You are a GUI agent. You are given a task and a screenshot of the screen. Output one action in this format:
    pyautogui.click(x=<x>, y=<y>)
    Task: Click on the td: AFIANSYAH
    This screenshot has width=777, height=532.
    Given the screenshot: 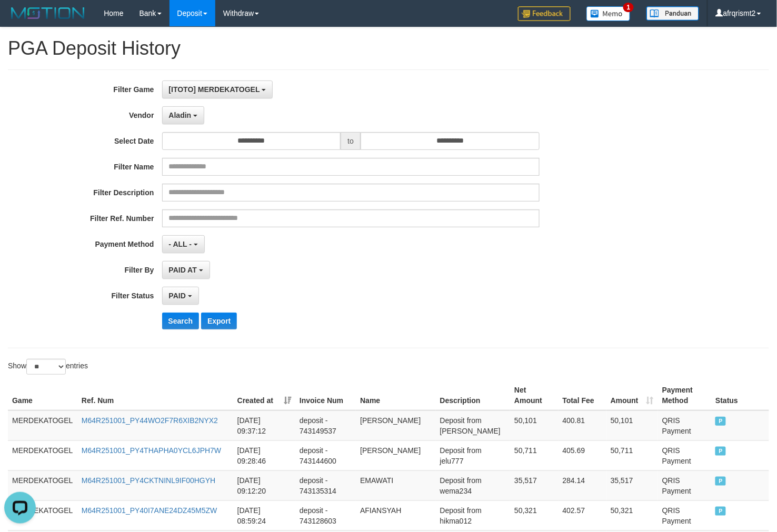 What is the action you would take?
    pyautogui.click(x=395, y=515)
    